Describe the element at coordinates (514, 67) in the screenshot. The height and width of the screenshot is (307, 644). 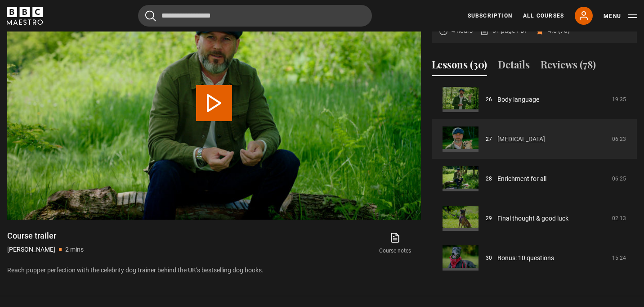
I see `button: Details` at that location.